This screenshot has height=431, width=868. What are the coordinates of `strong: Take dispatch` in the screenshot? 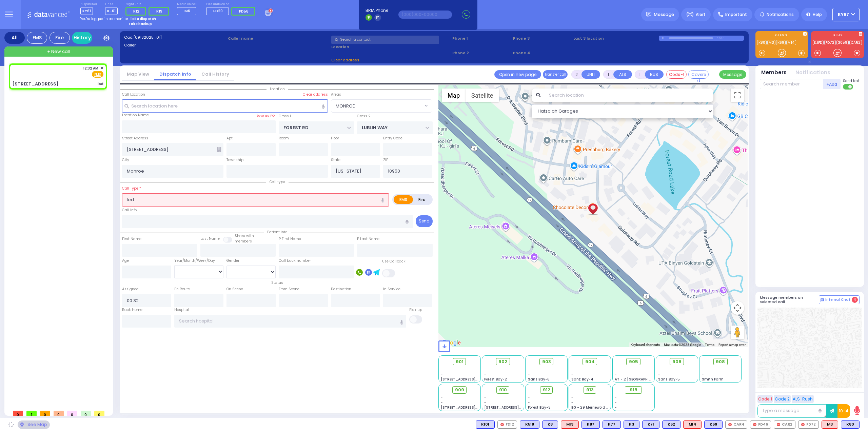 It's located at (143, 19).